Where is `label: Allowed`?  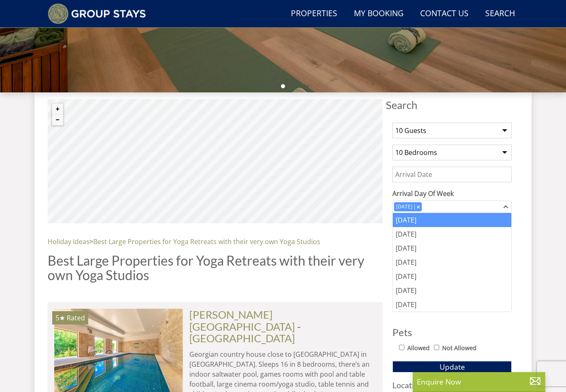 label: Allowed is located at coordinates (419, 348).